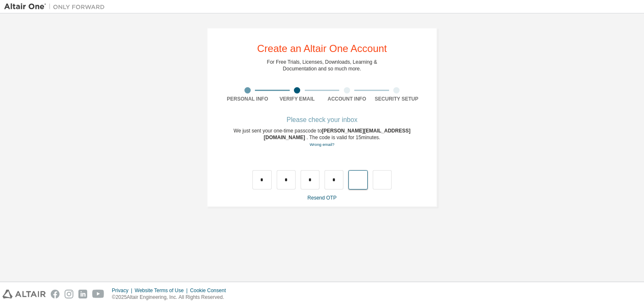  I want to click on p: © 2025 Altair Engineering, Inc. All Rights Reserved., so click(171, 297).